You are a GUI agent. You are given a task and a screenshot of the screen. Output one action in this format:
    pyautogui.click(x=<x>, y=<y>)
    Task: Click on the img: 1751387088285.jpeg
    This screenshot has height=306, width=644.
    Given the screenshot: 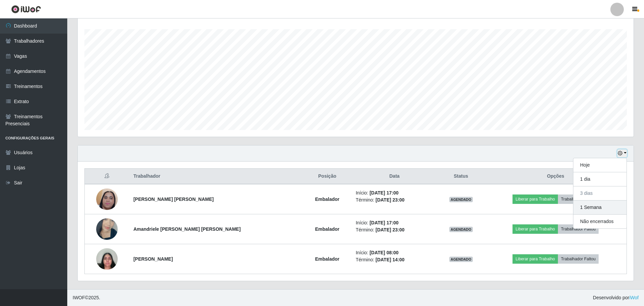 What is the action you would take?
    pyautogui.click(x=107, y=229)
    